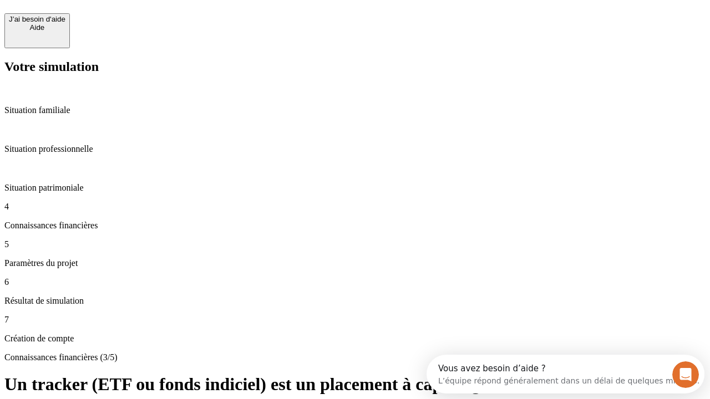 The width and height of the screenshot is (710, 399). Describe the element at coordinates (355, 110) in the screenshot. I see `p: Situation familiale` at that location.